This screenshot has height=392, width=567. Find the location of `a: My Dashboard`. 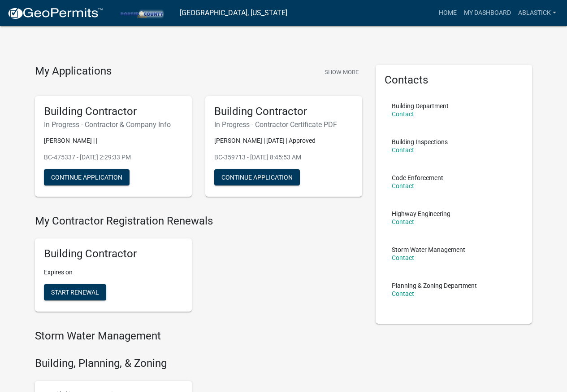

a: My Dashboard is located at coordinates (488, 13).